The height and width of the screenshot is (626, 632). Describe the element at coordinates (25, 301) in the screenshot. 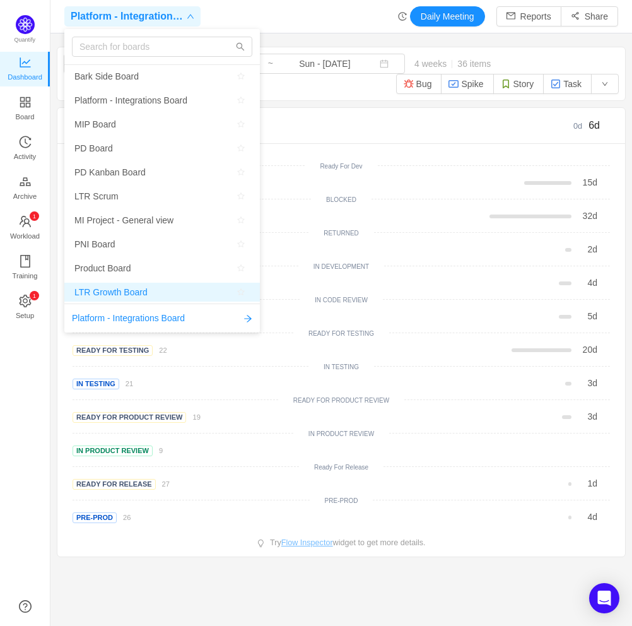

I see `i: icon: setting` at that location.